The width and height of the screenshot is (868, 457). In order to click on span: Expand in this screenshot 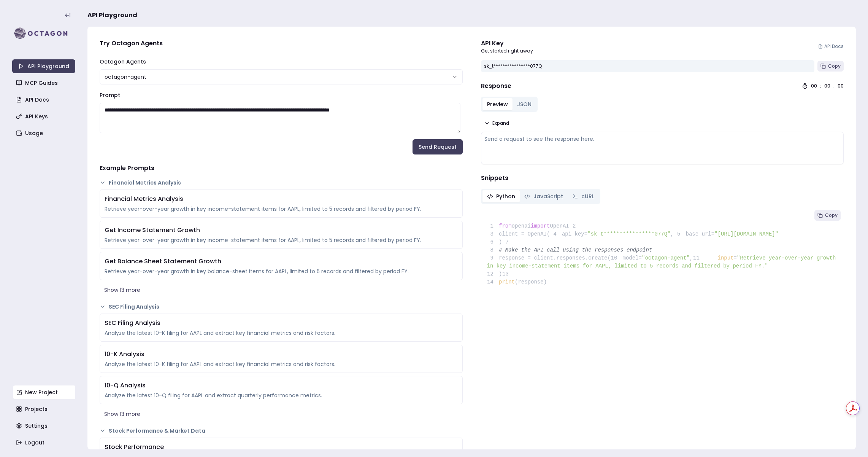, I will do `click(501, 123)`.